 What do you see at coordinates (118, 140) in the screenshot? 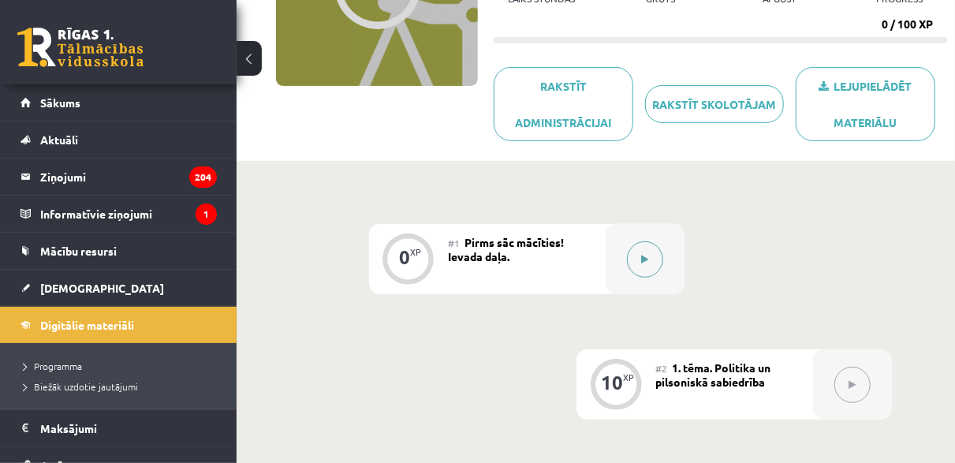
I see `a: Aktuāli` at bounding box center [118, 140].